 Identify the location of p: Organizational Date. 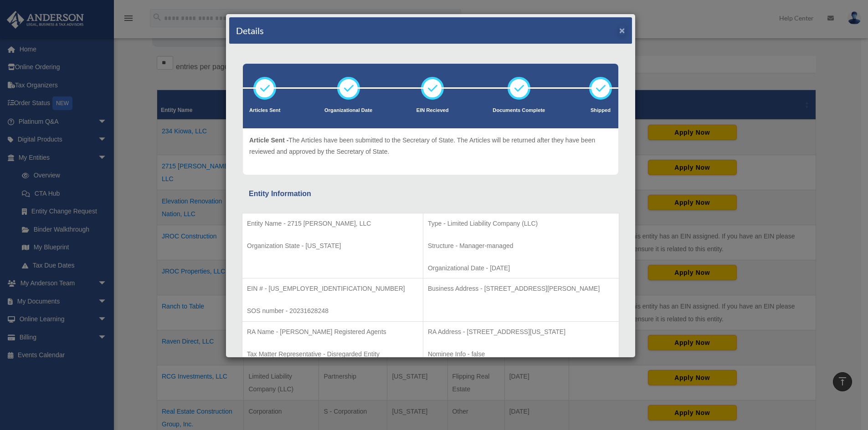
(348, 111).